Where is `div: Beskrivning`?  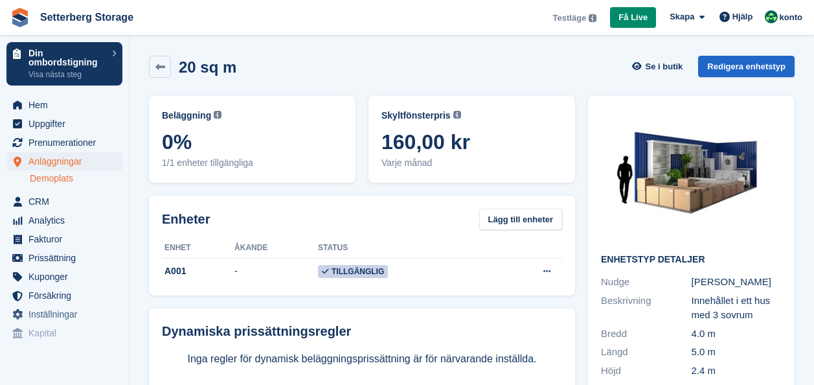 div: Beskrivning is located at coordinates (646, 308).